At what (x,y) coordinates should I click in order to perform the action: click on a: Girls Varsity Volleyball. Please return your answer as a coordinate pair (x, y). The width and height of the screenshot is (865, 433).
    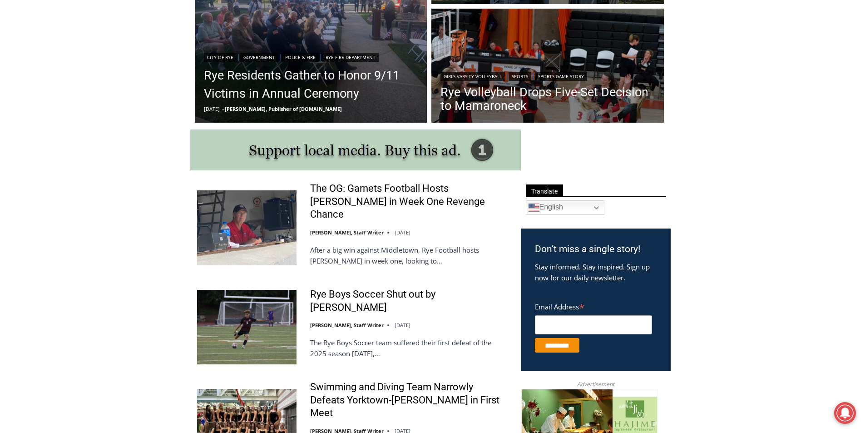
    Looking at the image, I should click on (473, 76).